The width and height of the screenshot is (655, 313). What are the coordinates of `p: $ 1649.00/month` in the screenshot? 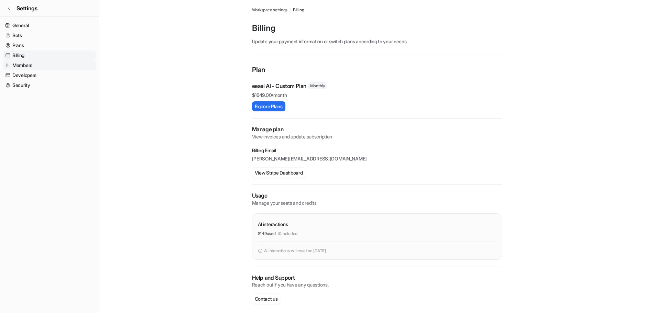 It's located at (377, 95).